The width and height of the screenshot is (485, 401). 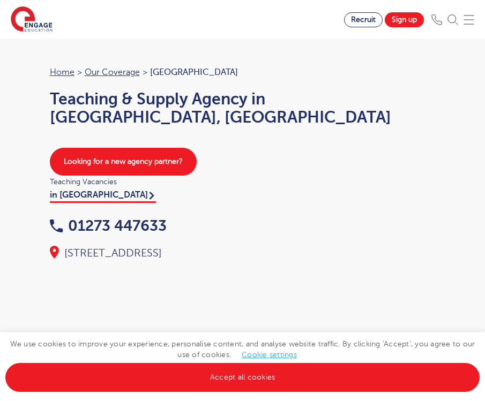 I want to click on span: Recruit, so click(x=363, y=19).